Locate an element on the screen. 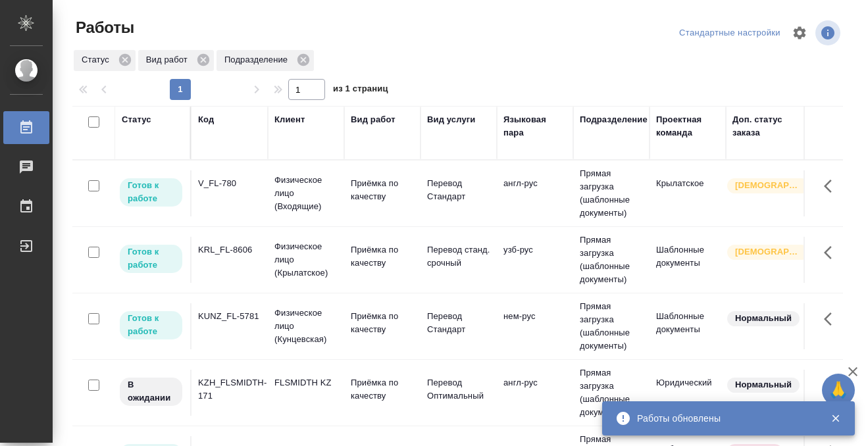 The image size is (868, 446). div: Исполнитель назначен, приступать к работе пока рано is located at coordinates (151, 391).